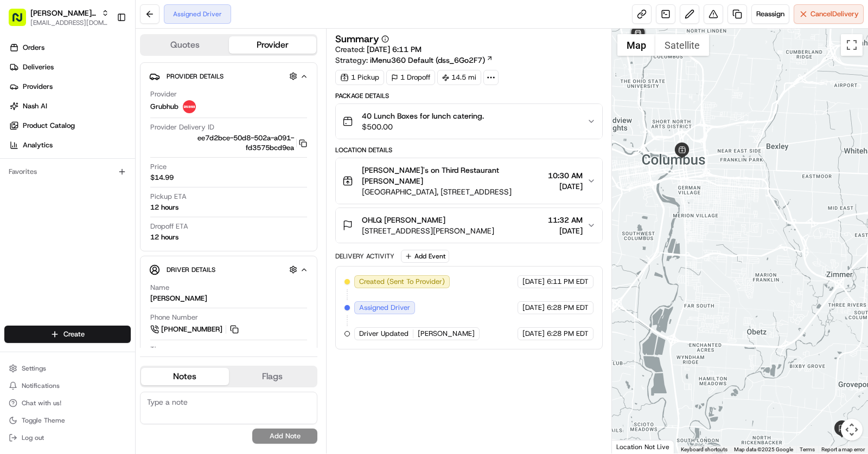  Describe the element at coordinates (164, 208) in the screenshot. I see `div: 12 hours` at that location.